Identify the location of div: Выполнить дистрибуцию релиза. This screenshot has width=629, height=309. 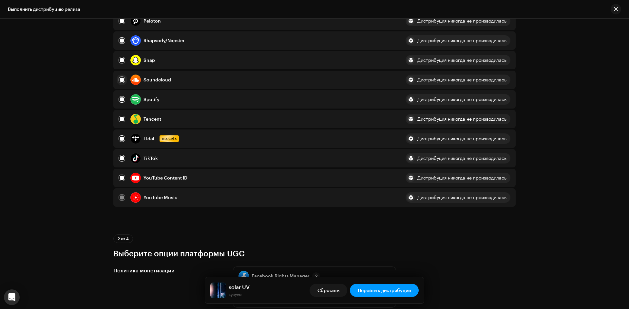
(44, 9).